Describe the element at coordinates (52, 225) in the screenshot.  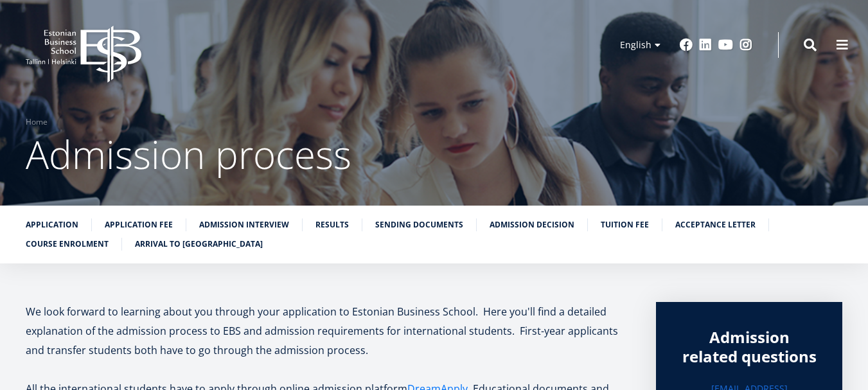
I see `a: Application` at that location.